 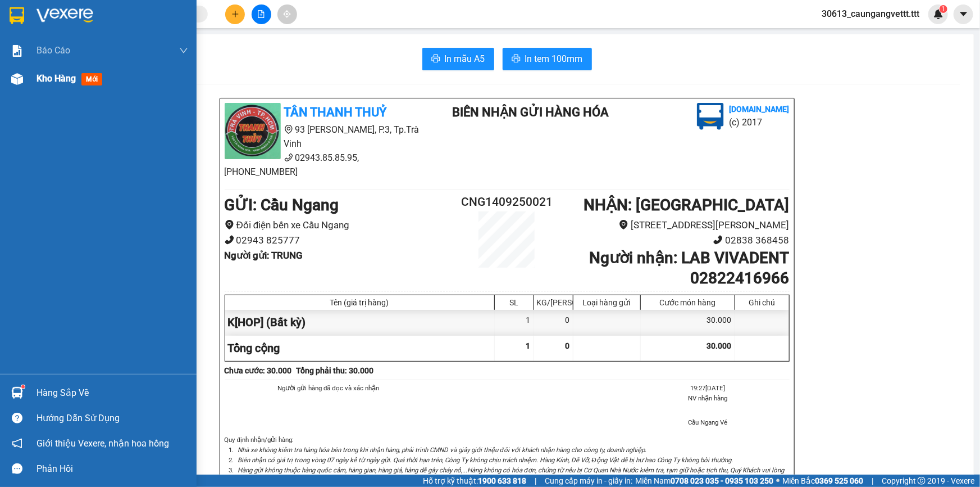 I want to click on i: Biên nhận có giá trị trong vòng 07 ngày kể từ ngày gửi. Quá thời hạn trên, Công Ty không chịu trá..., so click(x=486, y=460).